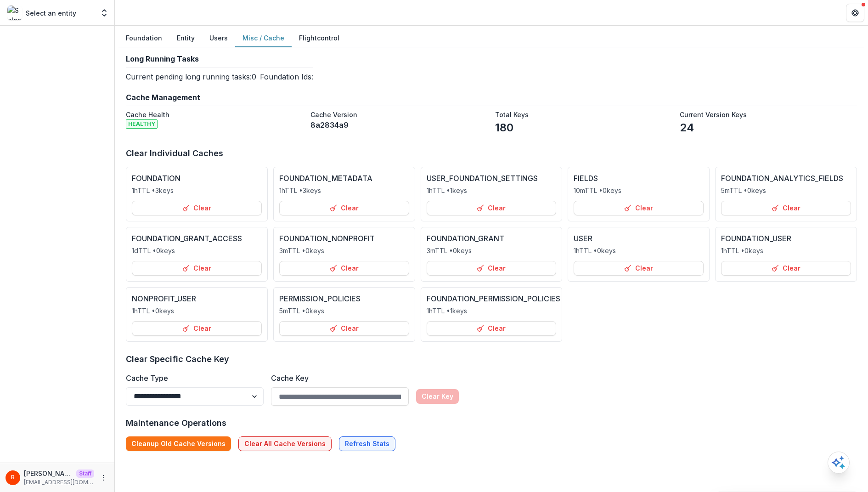 Image resolution: width=868 pixels, height=492 pixels. What do you see at coordinates (144, 38) in the screenshot?
I see `button: Foundation` at bounding box center [144, 38].